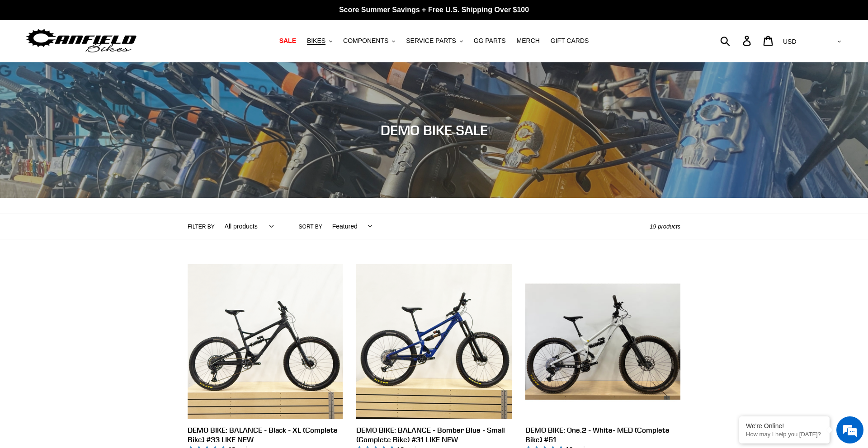  I want to click on p: How may I help you today?, so click(785, 434).